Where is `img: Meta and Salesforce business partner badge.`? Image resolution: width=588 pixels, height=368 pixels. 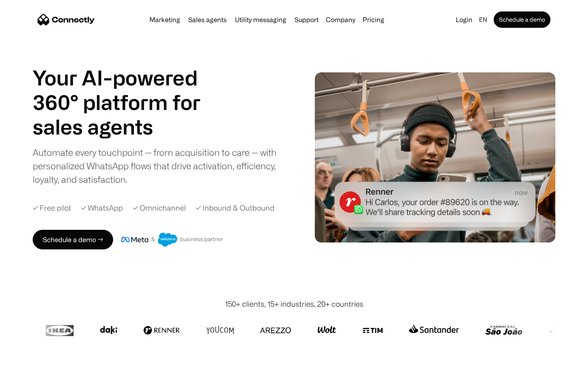
img: Meta and Salesforce business partner badge. is located at coordinates (172, 239).